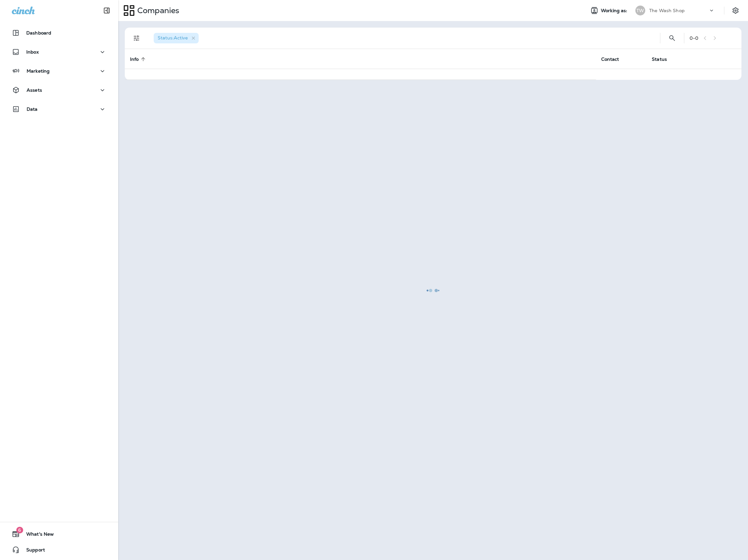 This screenshot has width=748, height=560. Describe the element at coordinates (37, 535) in the screenshot. I see `span: What's New` at that location.